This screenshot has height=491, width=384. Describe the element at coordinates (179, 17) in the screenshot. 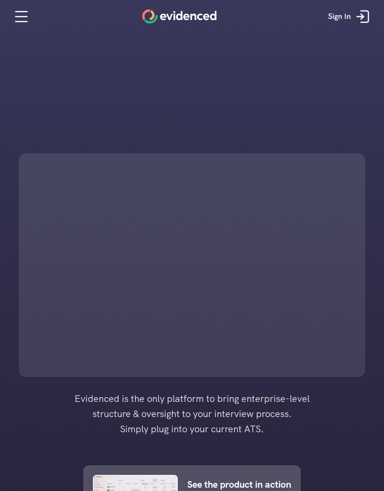

I see `a: Home` at that location.